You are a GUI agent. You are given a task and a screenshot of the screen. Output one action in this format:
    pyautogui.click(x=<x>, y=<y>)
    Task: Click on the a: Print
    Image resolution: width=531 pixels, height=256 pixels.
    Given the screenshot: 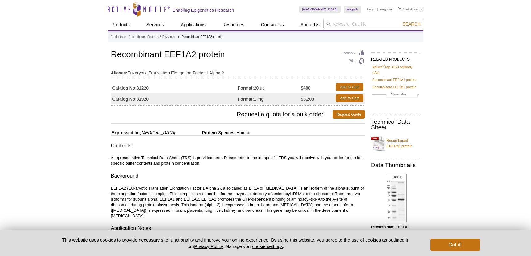 What is the action you would take?
    pyautogui.click(x=353, y=62)
    